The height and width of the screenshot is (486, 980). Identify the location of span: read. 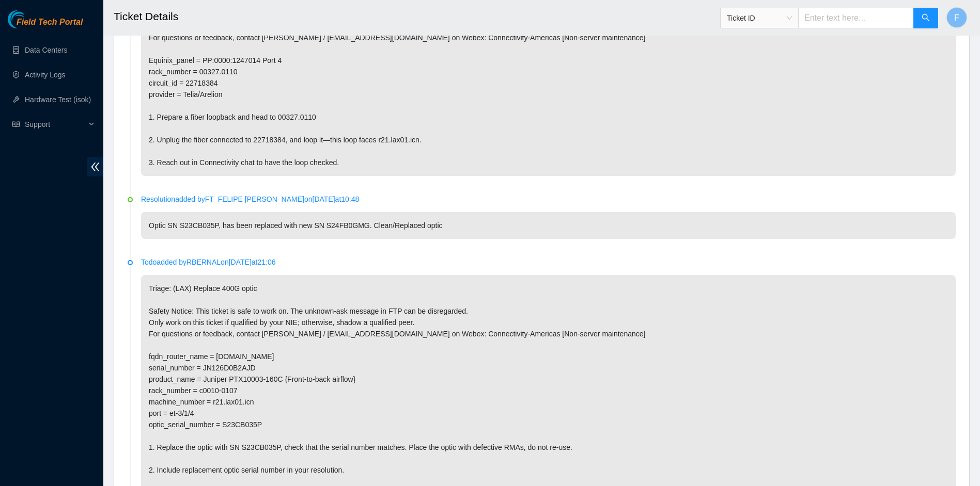
(16, 124).